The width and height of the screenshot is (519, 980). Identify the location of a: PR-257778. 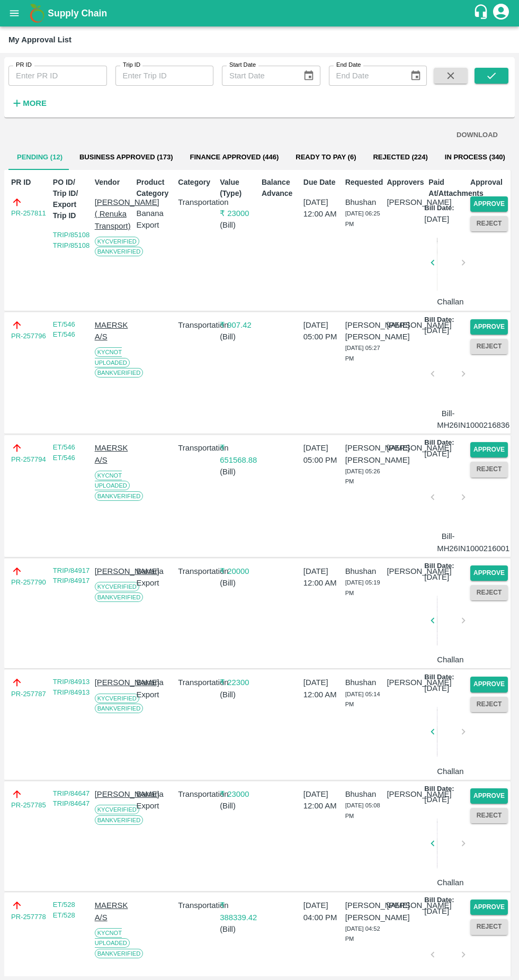
(29, 917).